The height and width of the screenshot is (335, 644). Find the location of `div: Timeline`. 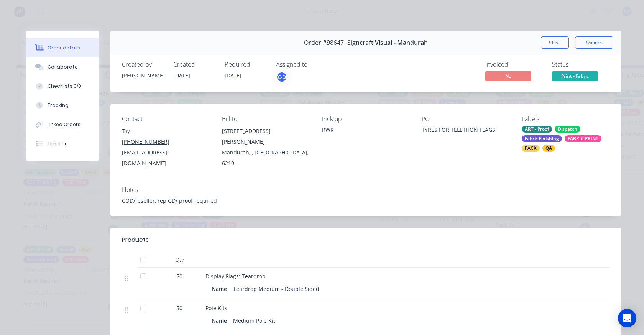

div: Timeline is located at coordinates (58, 143).